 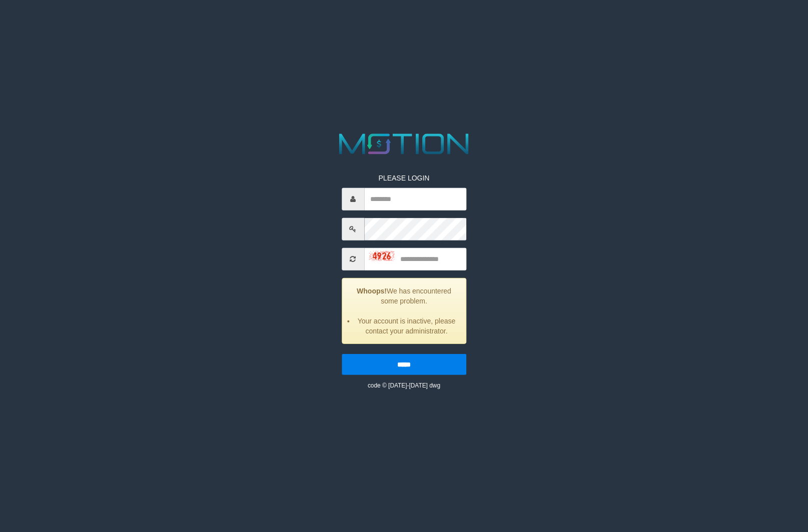 What do you see at coordinates (404, 311) in the screenshot?
I see `div: We has encountered some problem.` at bounding box center [404, 311].